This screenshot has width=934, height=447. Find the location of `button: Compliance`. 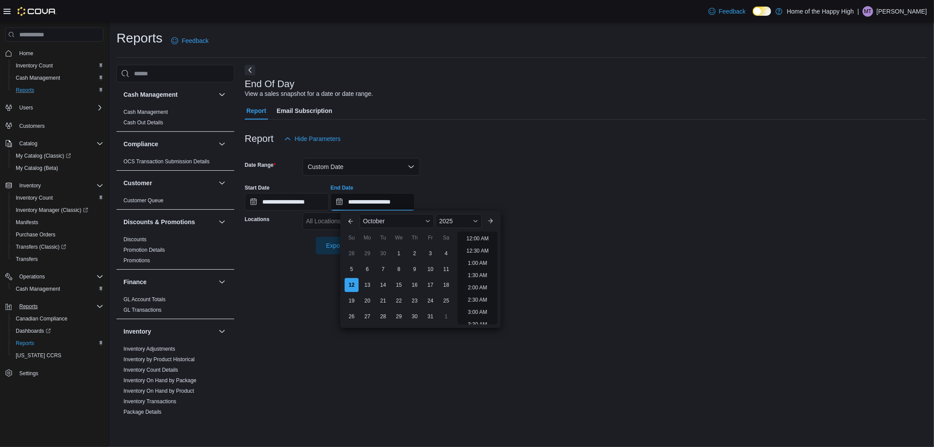

button: Compliance is located at coordinates (222, 144).